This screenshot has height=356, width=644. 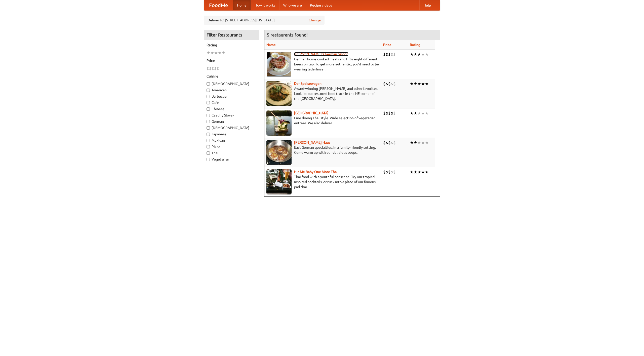 What do you see at coordinates (232, 122) in the screenshot?
I see `label: German` at bounding box center [232, 122].